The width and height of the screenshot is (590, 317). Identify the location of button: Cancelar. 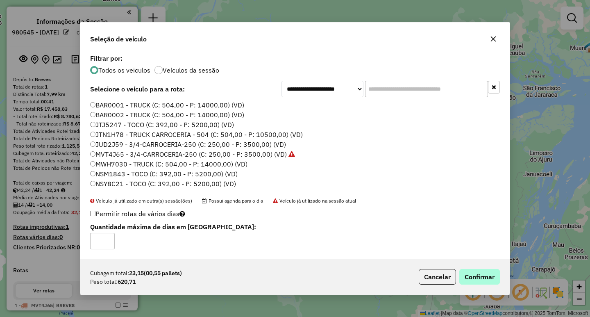
(437, 277).